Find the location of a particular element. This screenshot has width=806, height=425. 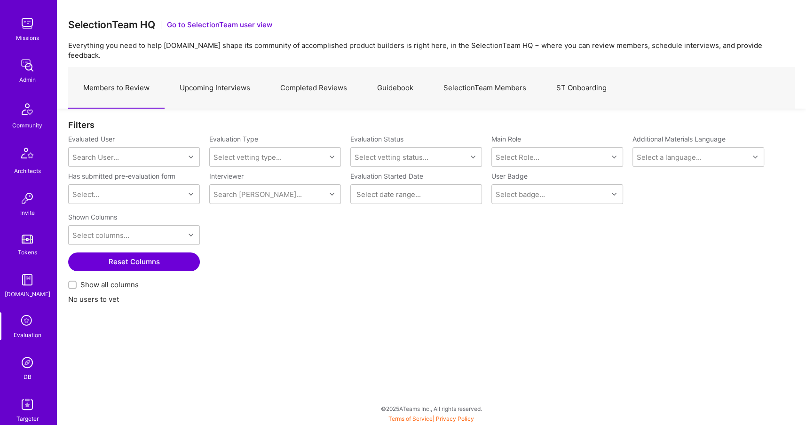

img: tokens is located at coordinates (27, 239).